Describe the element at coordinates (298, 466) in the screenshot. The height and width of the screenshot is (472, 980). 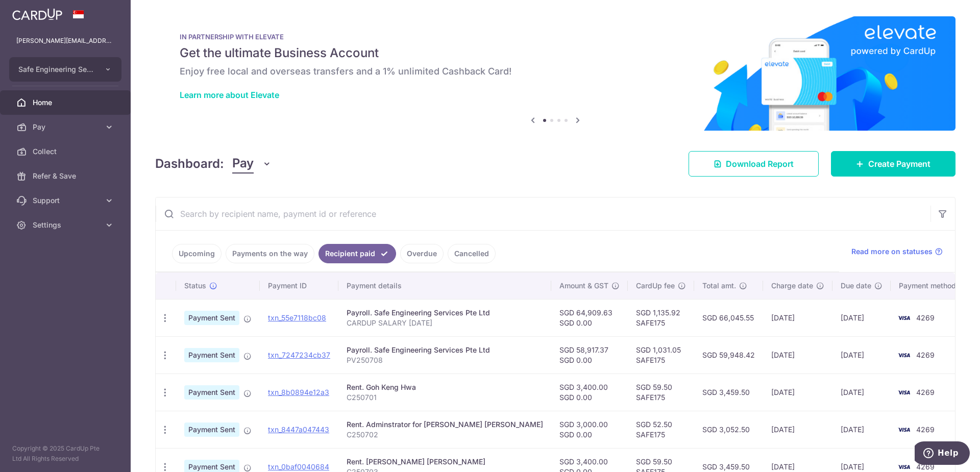
I see `a: txn_0baf0040684` at that location.